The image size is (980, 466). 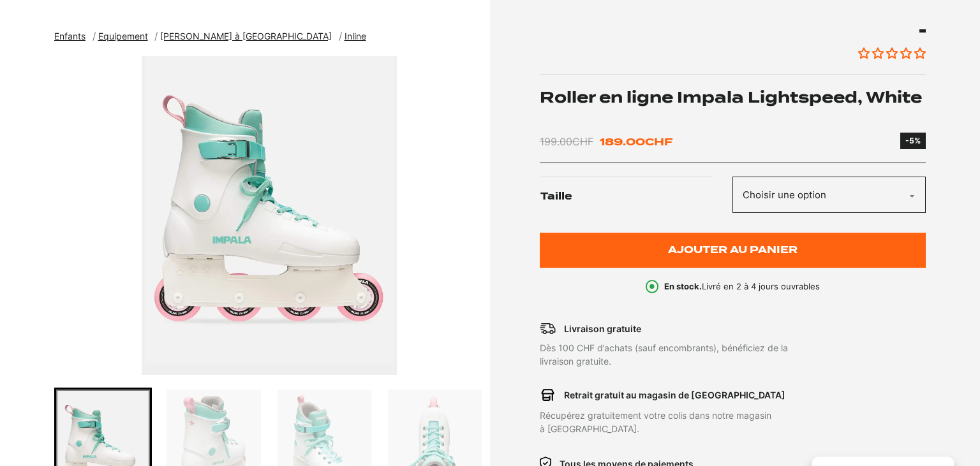 What do you see at coordinates (694, 355) in the screenshot?
I see `p: Dès 100 CHF d’achats (sauf encombrants), bénéficiez de la livraison gratuite.` at bounding box center [694, 355].